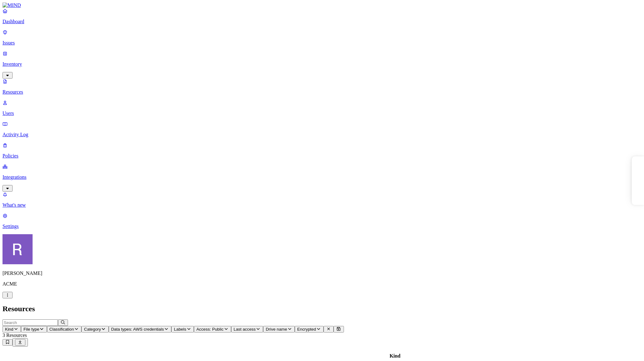  I want to click on p: Users, so click(322, 113).